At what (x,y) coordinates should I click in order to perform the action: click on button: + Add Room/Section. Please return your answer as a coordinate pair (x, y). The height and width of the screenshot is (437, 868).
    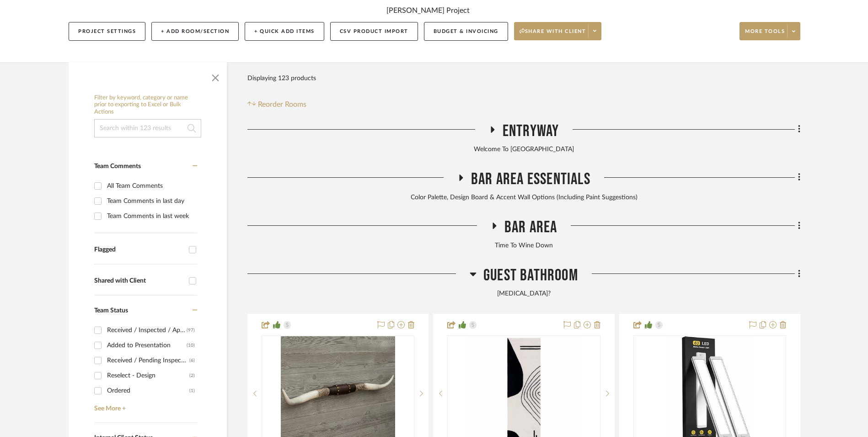
    Looking at the image, I should click on (195, 31).